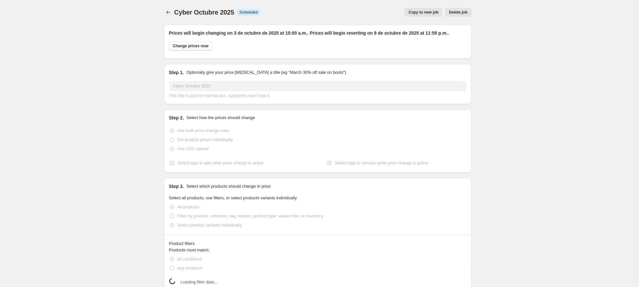 The width and height of the screenshot is (639, 287). I want to click on input: 30% off holiday sale, so click(318, 86).